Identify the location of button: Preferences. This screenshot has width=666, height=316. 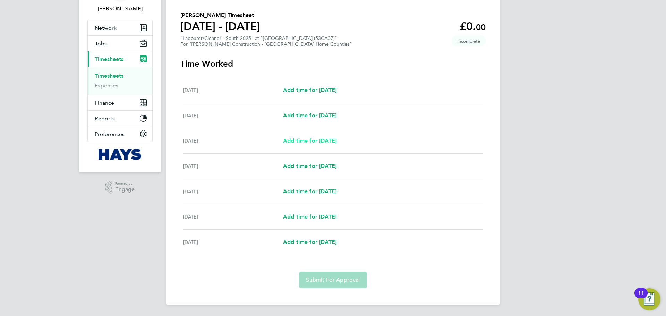
(120, 134).